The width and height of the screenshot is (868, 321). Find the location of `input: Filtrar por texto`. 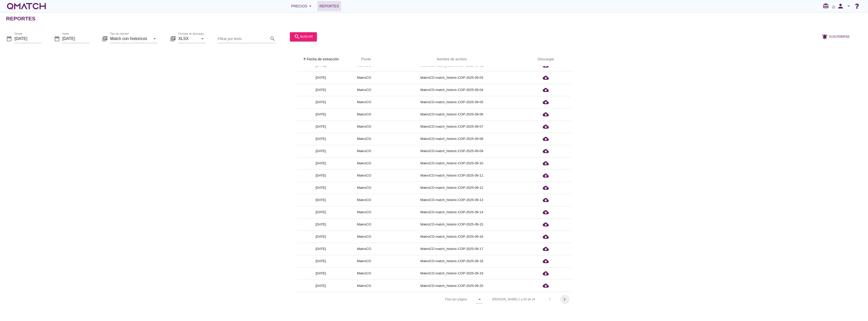

input: Filtrar por texto is located at coordinates (244, 39).